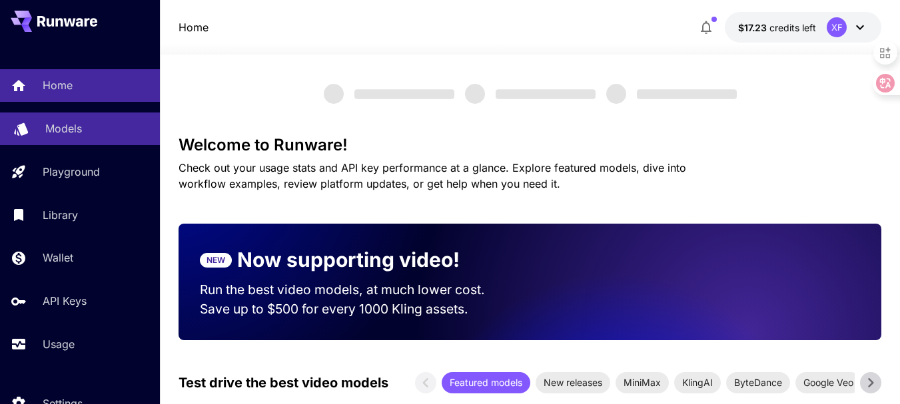  What do you see at coordinates (283, 383) in the screenshot?
I see `p: Test drive the best video models` at bounding box center [283, 383].